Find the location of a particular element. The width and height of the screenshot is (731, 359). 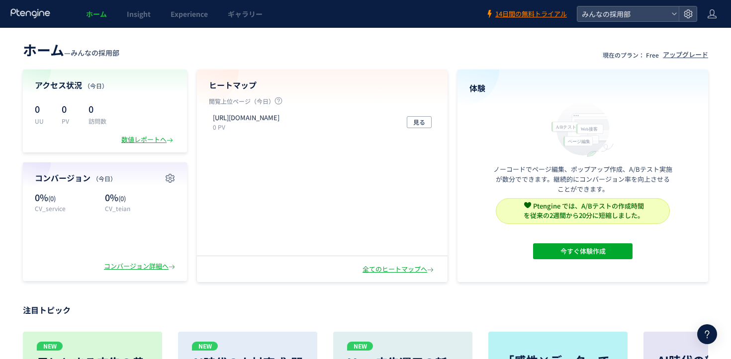

p: CV_teian is located at coordinates (140, 208).